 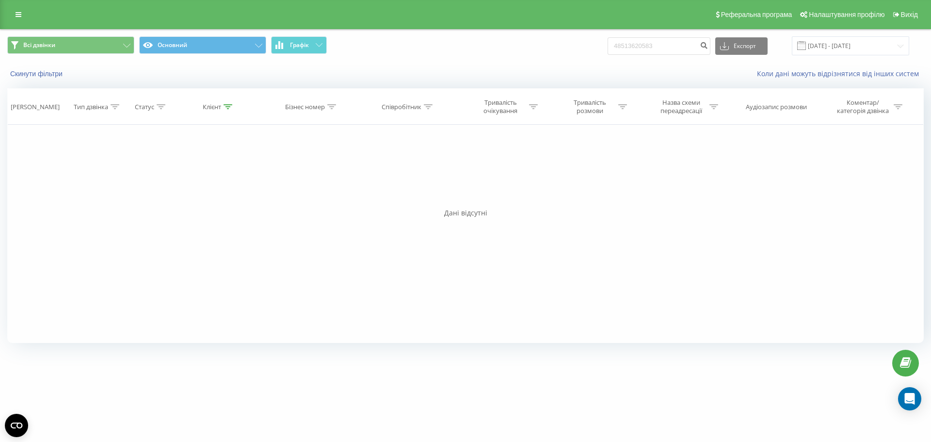 What do you see at coordinates (776, 107) in the screenshot?
I see `div: Аудіозапис розмови` at bounding box center [776, 107].